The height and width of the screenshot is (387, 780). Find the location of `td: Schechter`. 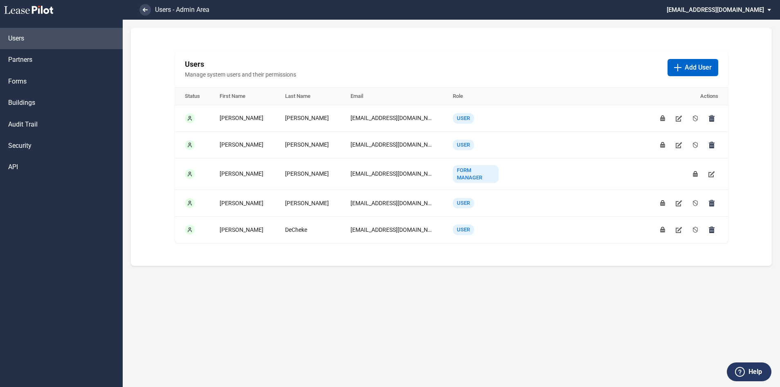

td: Schechter is located at coordinates (308, 173).